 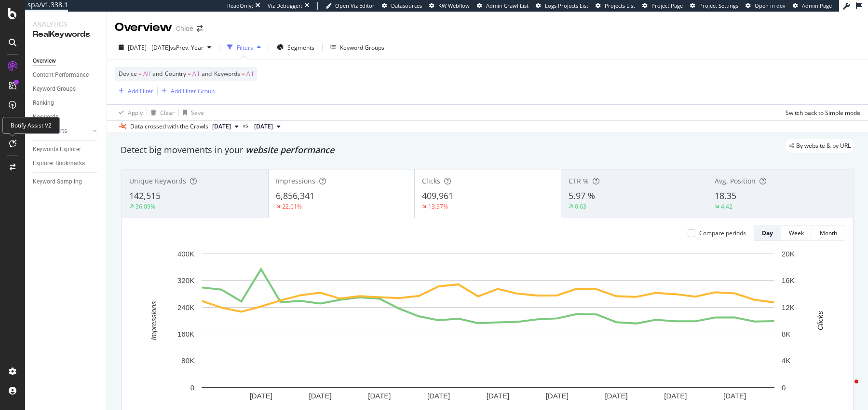 What do you see at coordinates (59, 163) in the screenshot?
I see `div: Explorer Bookmarks` at bounding box center [59, 163].